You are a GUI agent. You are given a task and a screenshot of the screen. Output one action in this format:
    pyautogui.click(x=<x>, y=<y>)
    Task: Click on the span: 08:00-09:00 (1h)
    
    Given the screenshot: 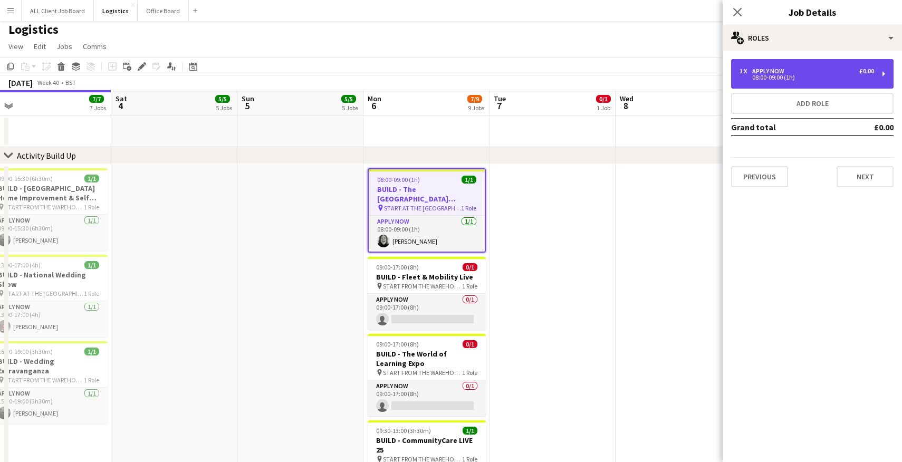 What is the action you would take?
    pyautogui.click(x=398, y=179)
    